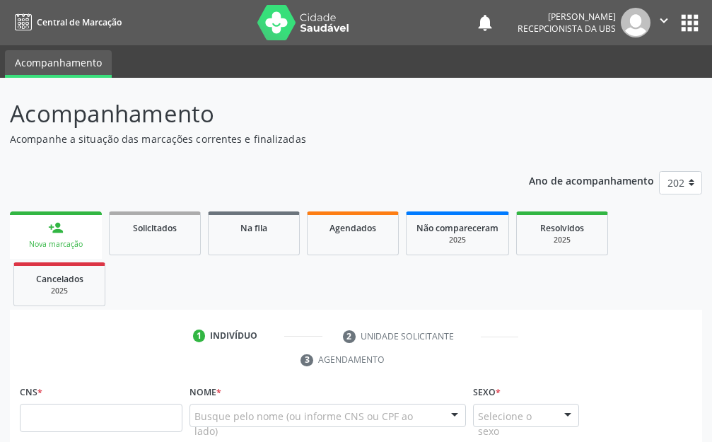  I want to click on p: Ano de acompanhamento, so click(591, 180).